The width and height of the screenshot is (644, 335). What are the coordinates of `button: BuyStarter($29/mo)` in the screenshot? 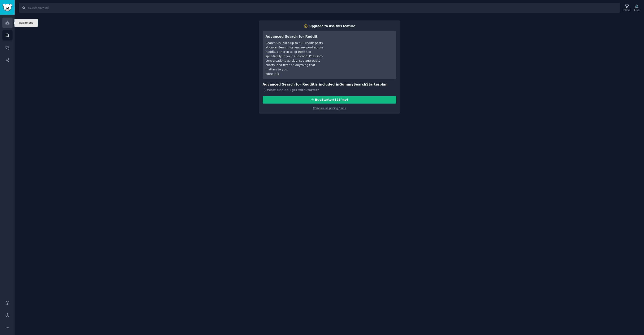 It's located at (329, 100).